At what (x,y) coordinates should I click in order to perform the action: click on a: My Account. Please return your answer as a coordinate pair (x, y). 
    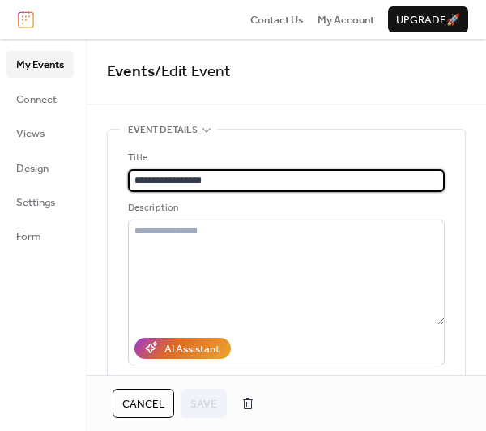
    Looking at the image, I should click on (346, 19).